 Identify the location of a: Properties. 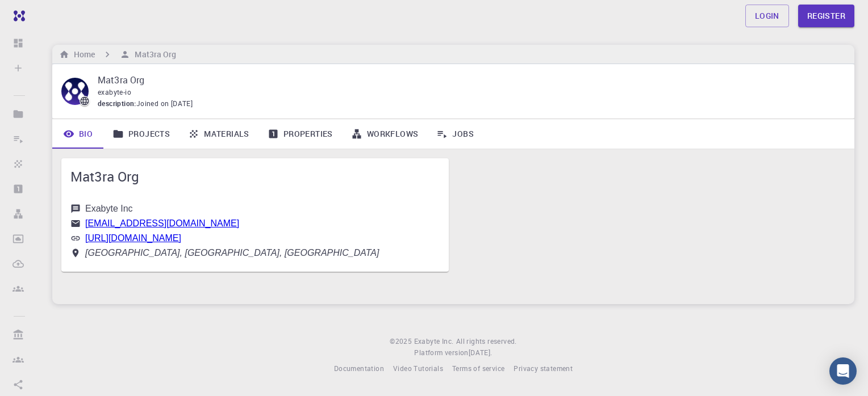
(300, 134).